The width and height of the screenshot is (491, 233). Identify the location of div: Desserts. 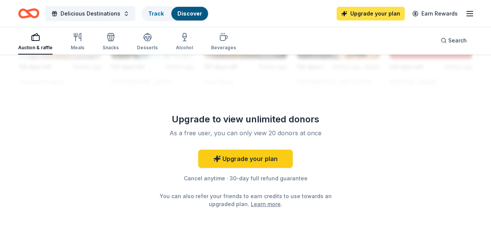
(147, 48).